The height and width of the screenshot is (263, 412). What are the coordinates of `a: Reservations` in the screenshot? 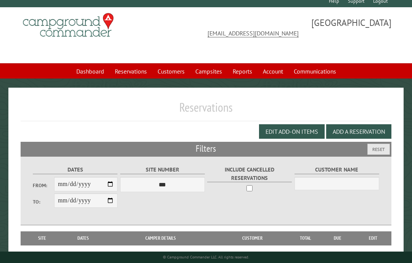 It's located at (131, 71).